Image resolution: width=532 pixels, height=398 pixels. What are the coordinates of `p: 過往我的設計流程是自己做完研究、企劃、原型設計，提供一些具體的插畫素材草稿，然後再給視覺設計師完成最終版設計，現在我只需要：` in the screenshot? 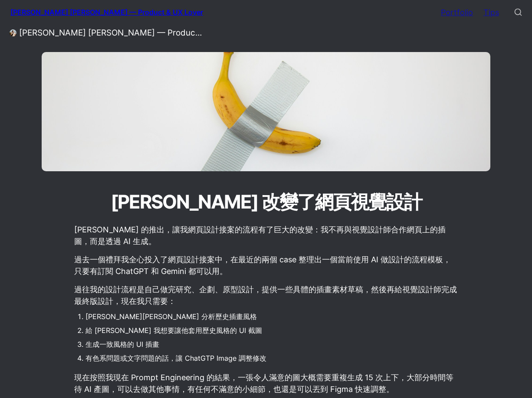 It's located at (266, 295).